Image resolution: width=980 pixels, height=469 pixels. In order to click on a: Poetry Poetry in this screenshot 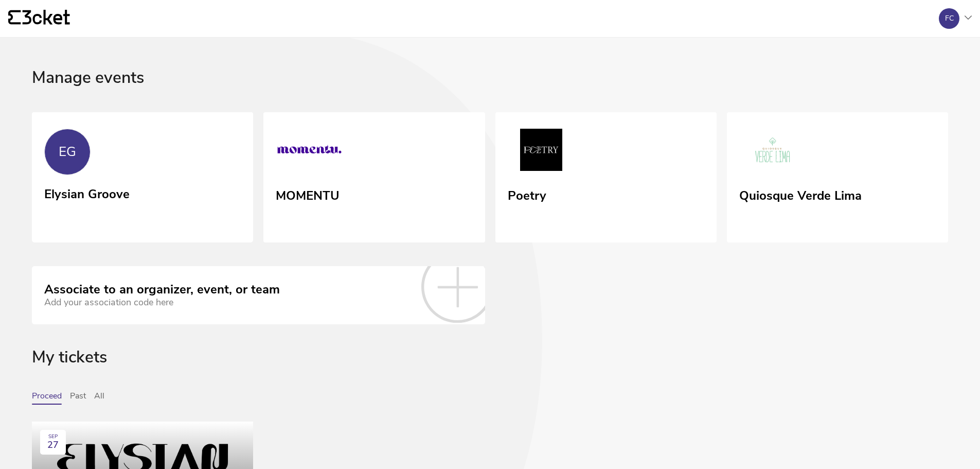, I will do `click(606, 178)`.